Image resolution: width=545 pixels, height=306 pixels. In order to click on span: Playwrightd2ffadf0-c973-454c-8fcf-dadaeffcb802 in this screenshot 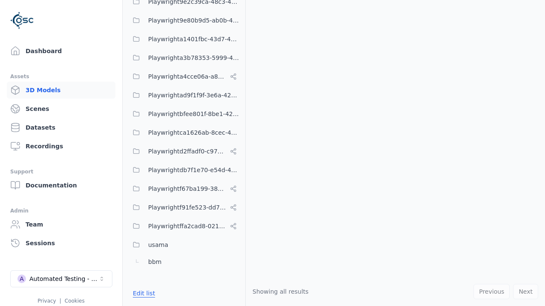, I will do `click(187, 152)`.